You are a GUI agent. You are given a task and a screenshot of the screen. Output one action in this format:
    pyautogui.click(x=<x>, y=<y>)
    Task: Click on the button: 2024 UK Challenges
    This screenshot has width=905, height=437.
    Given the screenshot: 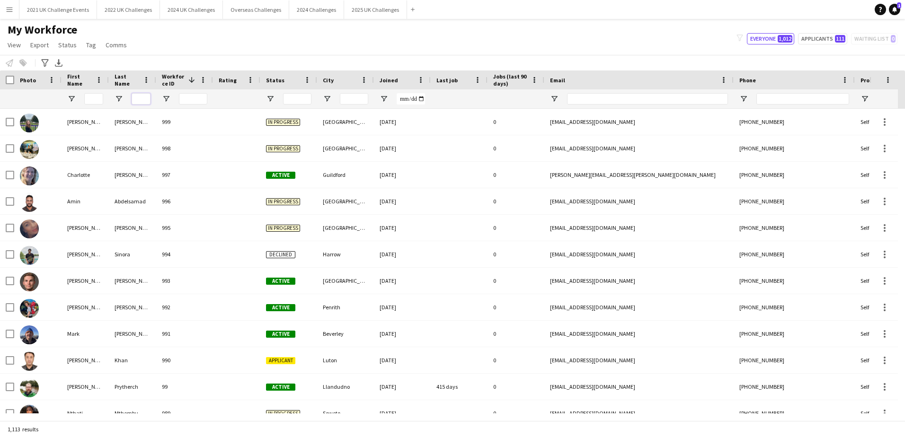 What is the action you would take?
    pyautogui.click(x=191, y=9)
    